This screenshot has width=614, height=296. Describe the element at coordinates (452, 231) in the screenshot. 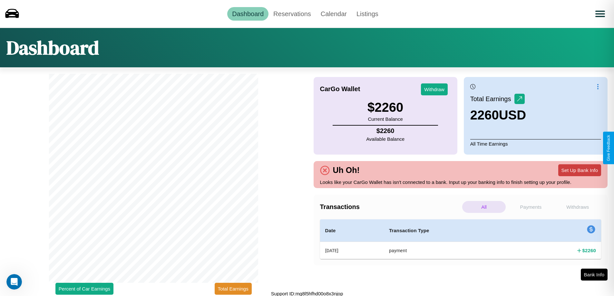

I see `h4: Transaction Type` at that location.